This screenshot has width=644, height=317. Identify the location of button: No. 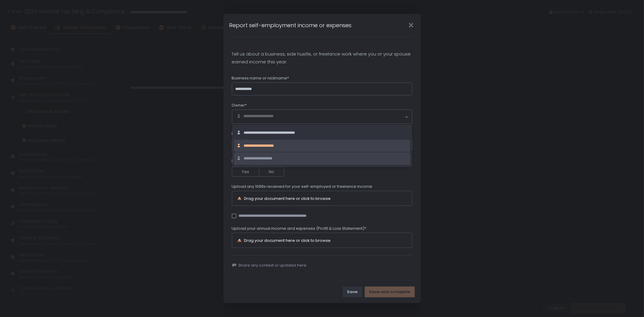
(272, 172).